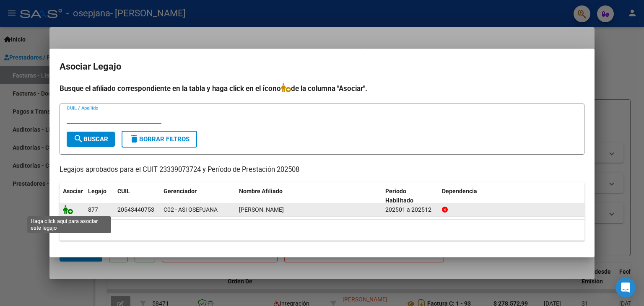 The height and width of the screenshot is (306, 644). I want to click on span: Buscar, so click(91, 139).